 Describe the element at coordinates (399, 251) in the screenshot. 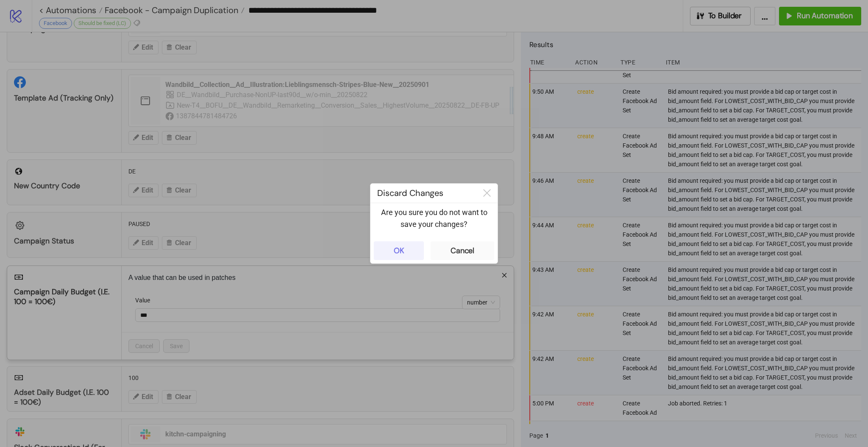

I see `button: OK` at that location.